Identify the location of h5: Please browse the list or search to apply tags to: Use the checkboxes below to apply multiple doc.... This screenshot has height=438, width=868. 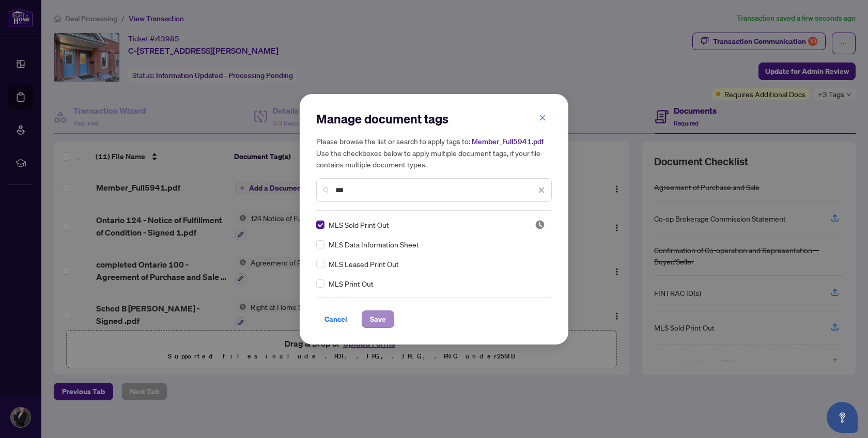
(434, 152).